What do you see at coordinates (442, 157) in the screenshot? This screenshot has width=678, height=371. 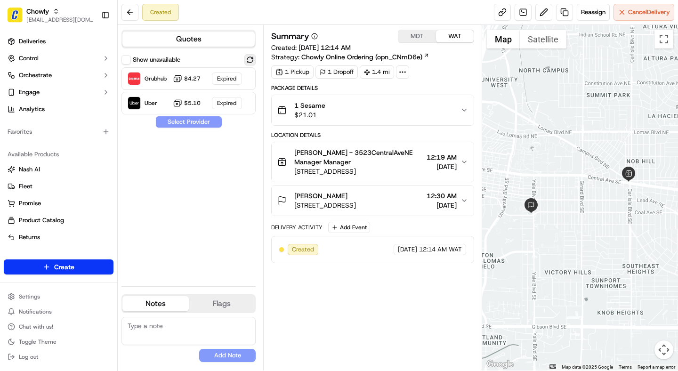 I see `span: 12:19 AM` at bounding box center [442, 157].